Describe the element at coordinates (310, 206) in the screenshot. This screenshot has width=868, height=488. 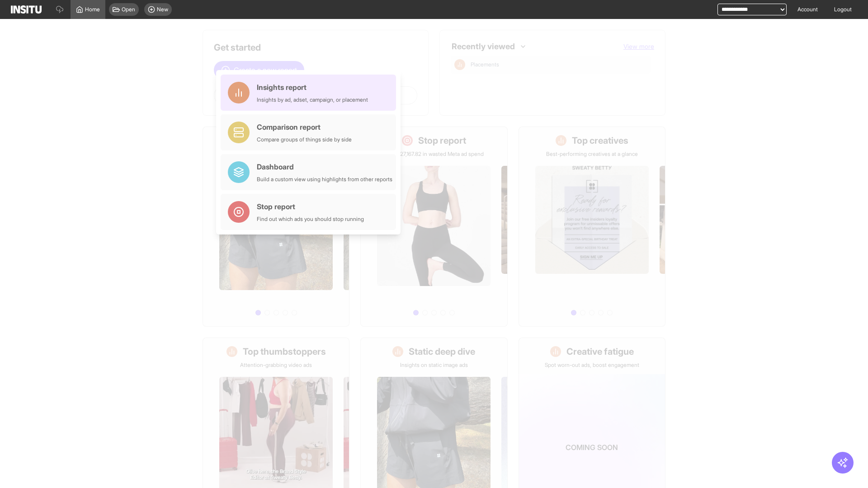
I see `div: Stop report` at that location.